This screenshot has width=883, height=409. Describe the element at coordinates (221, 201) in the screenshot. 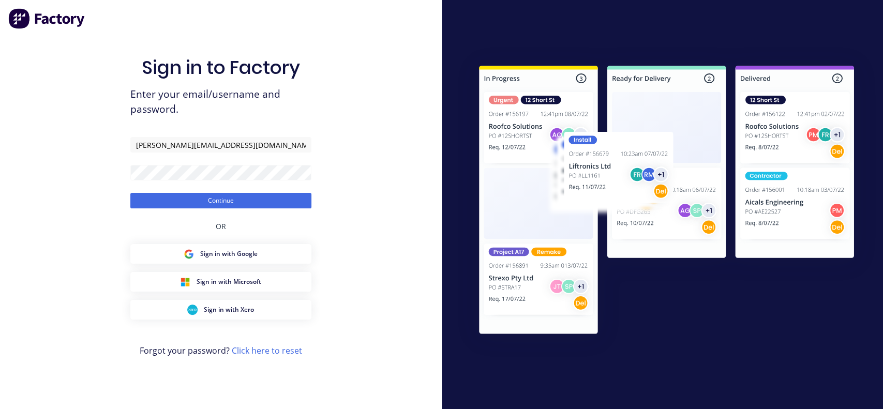

I see `button: Continue` at that location.